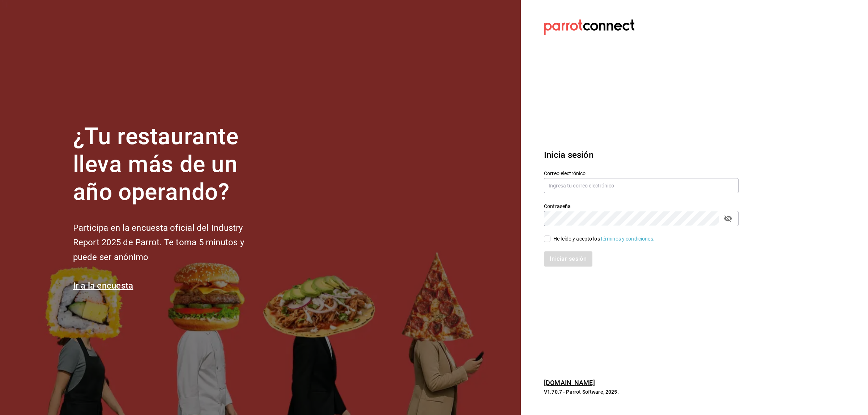  I want to click on h3: Inicia sesión, so click(641, 155).